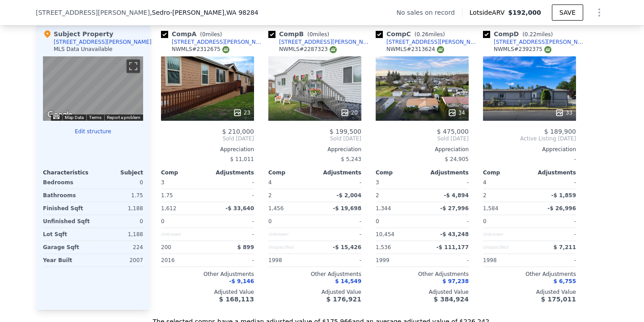 This screenshot has width=644, height=322. What do you see at coordinates (383, 208) in the screenshot?
I see `span: 1,344` at bounding box center [383, 208].